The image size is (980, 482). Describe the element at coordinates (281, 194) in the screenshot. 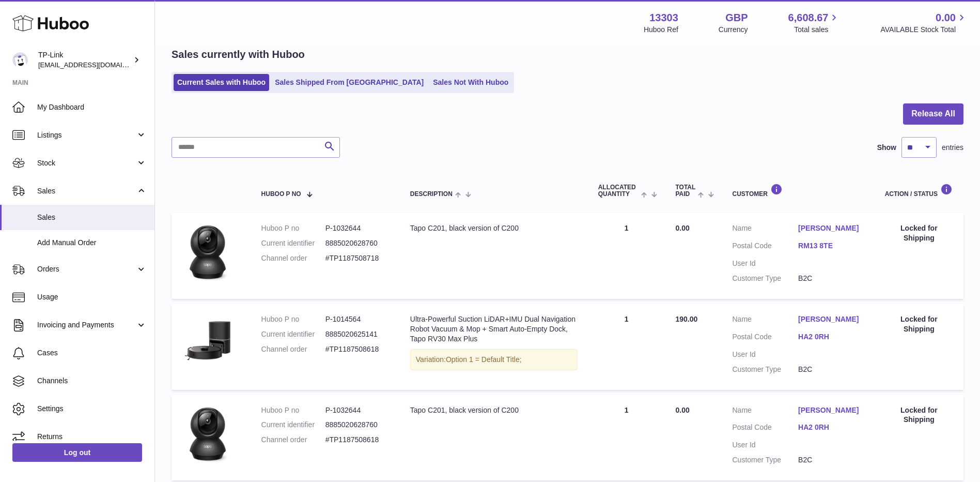

I see `span: Huboo P no` at that location.